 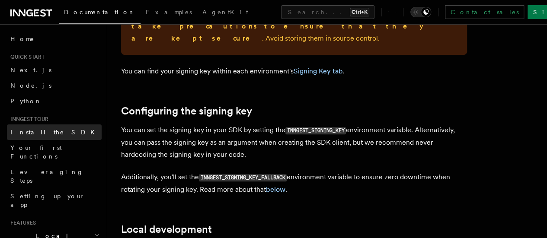 I want to click on span: Inngest tour, so click(x=28, y=119).